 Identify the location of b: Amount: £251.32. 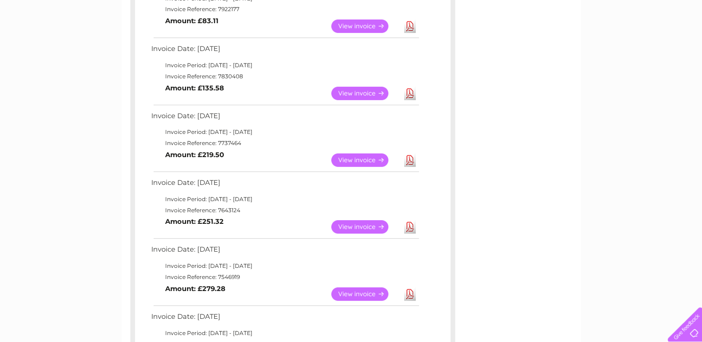
(194, 222).